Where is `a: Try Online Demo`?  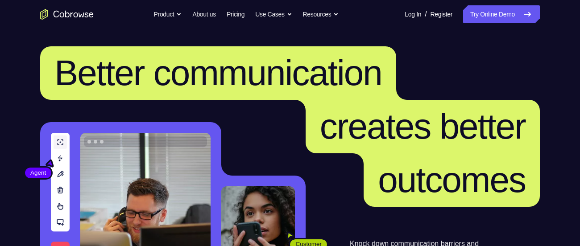 a: Try Online Demo is located at coordinates (502, 14).